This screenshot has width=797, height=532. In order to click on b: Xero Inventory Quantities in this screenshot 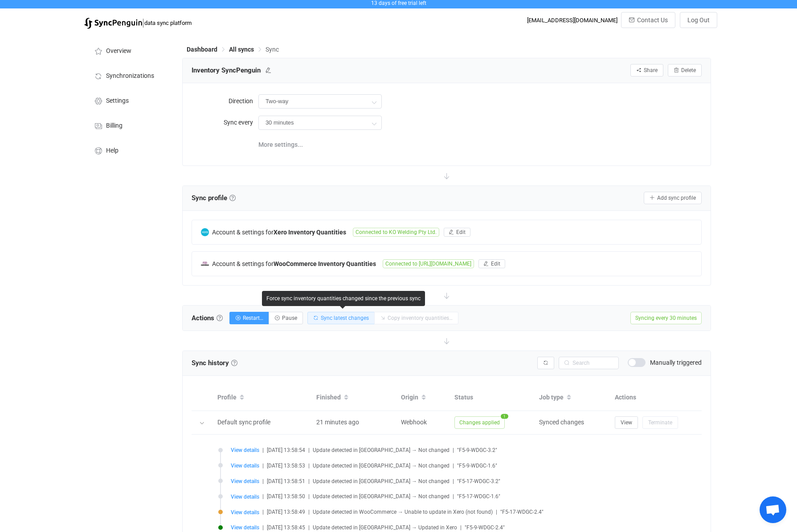, I will do `click(310, 232)`.